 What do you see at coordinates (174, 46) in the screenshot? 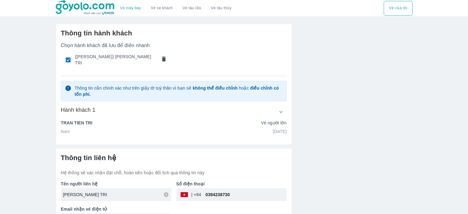
I see `p: Chọn hành khách đã lưu để điền nhanh` at bounding box center [174, 46].